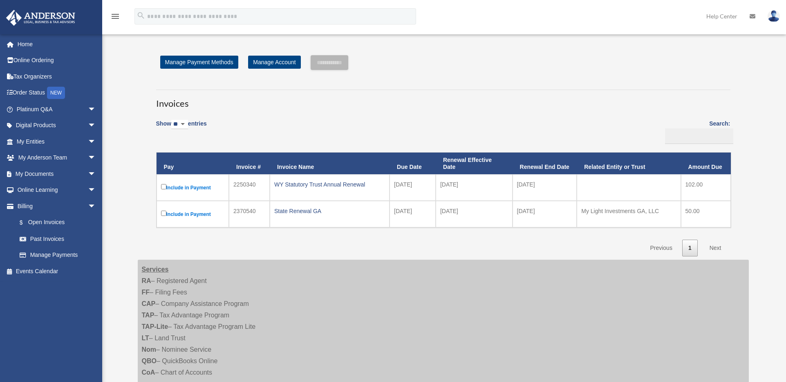  I want to click on a: Past Invoices, so click(58, 239).